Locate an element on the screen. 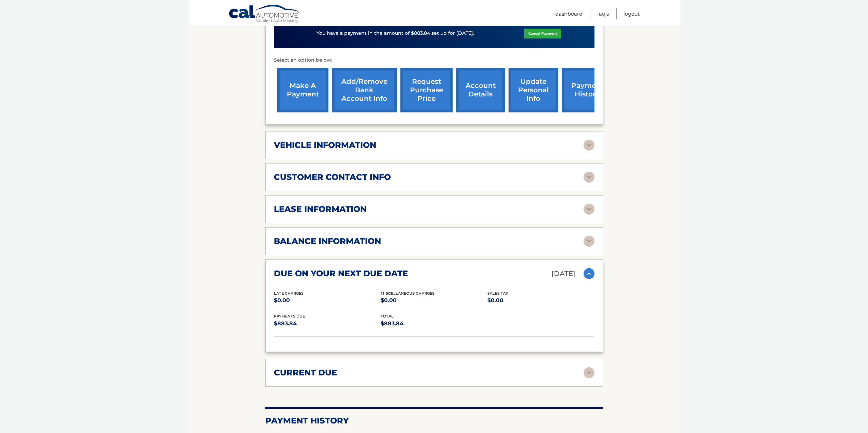 This screenshot has height=433, width=868. span: total is located at coordinates (387, 316).